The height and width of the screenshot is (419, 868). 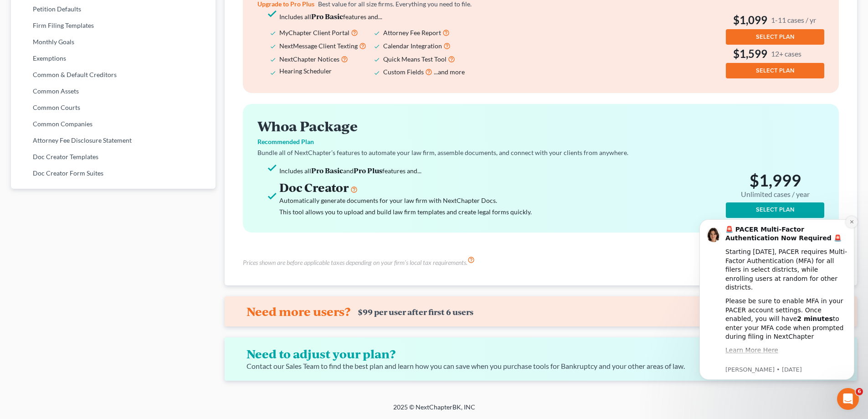 What do you see at coordinates (113, 75) in the screenshot?
I see `a: Common & Default Creditors` at bounding box center [113, 75].